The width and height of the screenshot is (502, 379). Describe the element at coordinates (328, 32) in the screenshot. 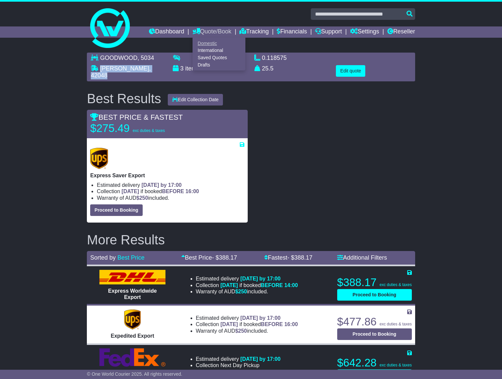

I see `a: Support` at that location.